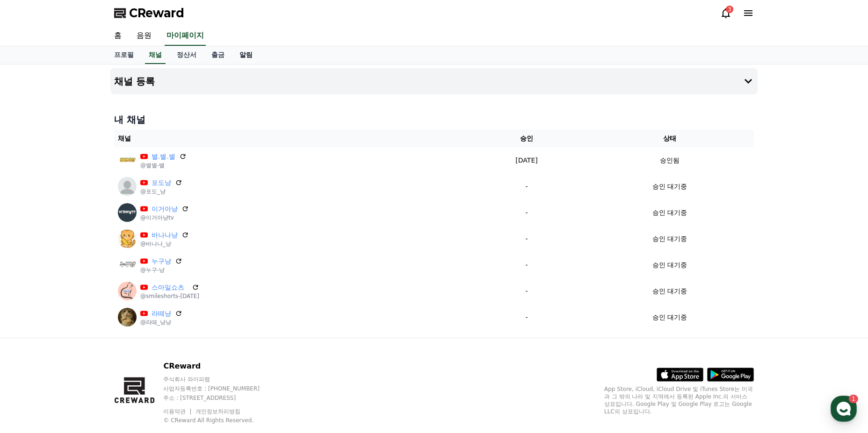 This screenshot has height=433, width=868. What do you see at coordinates (725, 13) in the screenshot?
I see `a: 3` at bounding box center [725, 13].